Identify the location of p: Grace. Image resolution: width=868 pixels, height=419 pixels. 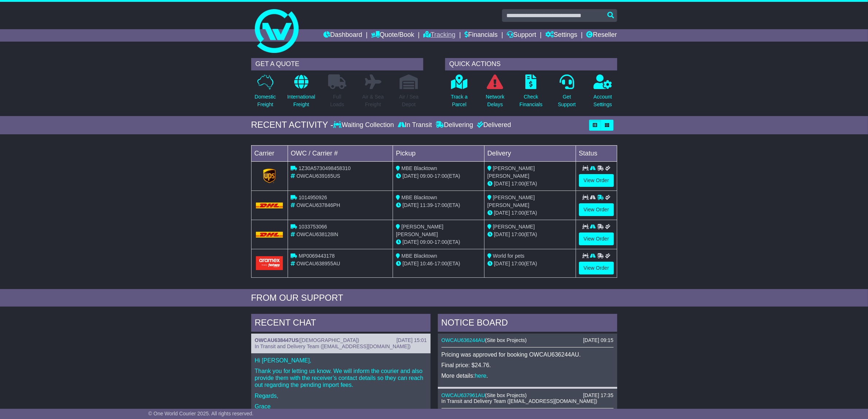
(341, 406).